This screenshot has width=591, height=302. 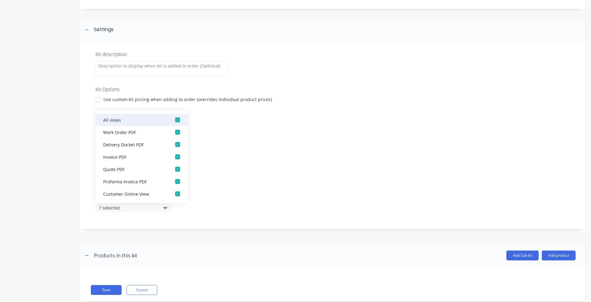 What do you see at coordinates (134, 206) in the screenshot?
I see `div: Accounting Package` at bounding box center [134, 206].